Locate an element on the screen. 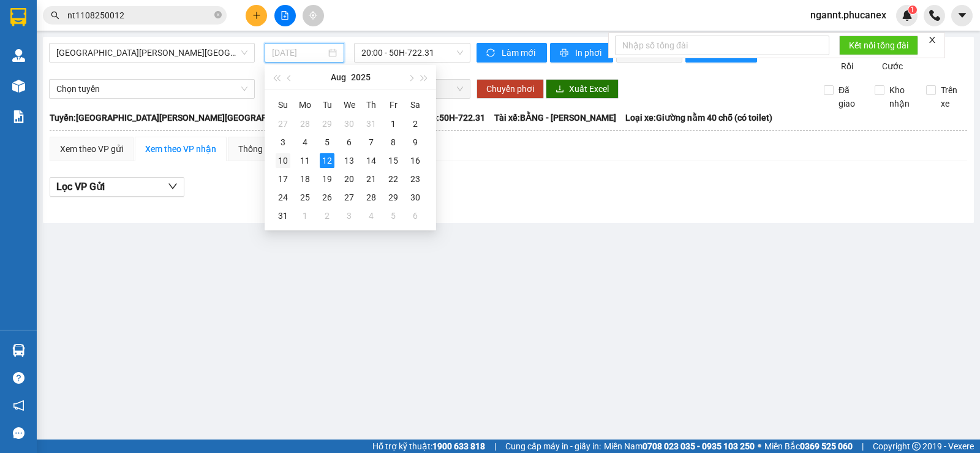 The height and width of the screenshot is (453, 980). div: 18 is located at coordinates (305, 179).